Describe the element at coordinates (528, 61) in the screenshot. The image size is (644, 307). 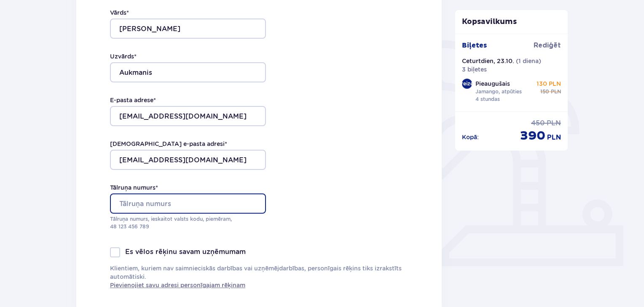
I see `font: 1 diena` at that location.